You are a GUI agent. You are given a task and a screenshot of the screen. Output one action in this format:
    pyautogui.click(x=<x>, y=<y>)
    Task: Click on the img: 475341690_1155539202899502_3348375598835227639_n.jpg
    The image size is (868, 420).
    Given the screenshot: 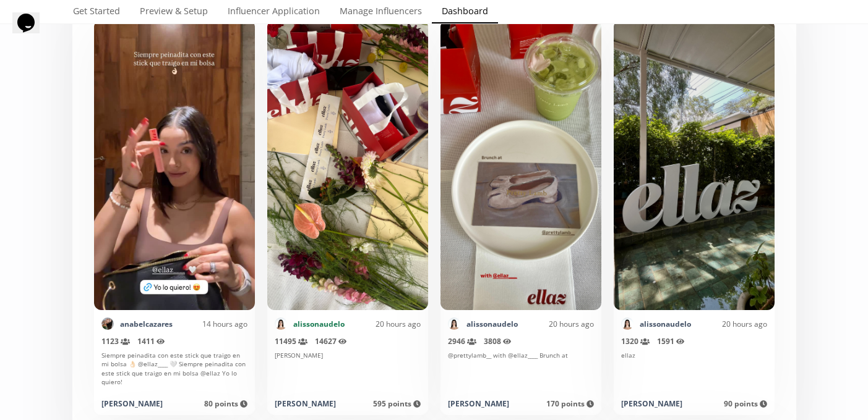 What is the action you would take?
    pyautogui.click(x=108, y=324)
    